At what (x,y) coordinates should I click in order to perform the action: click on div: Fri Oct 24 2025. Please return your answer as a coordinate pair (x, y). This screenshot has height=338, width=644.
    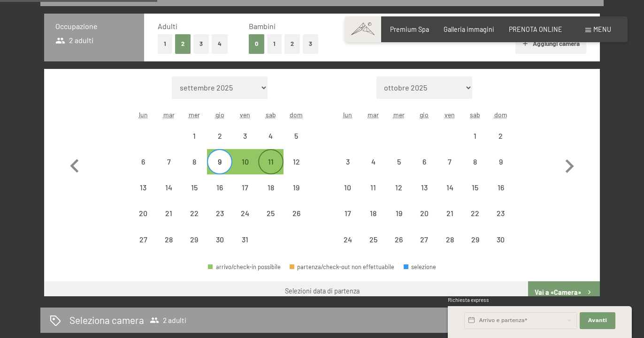
    Looking at the image, I should click on (245, 214).